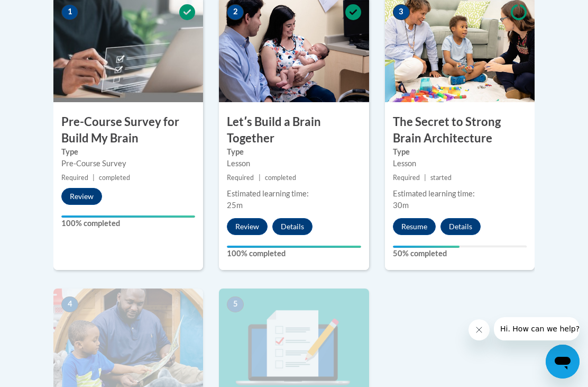 This screenshot has width=588, height=387. I want to click on span: Hi. How can we help?, so click(46, 12).